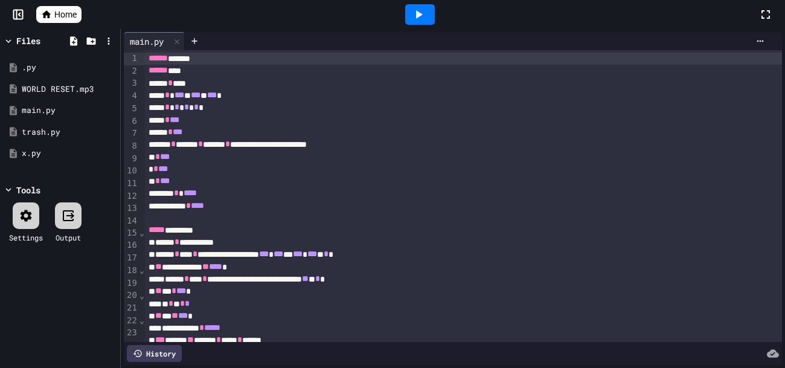 Image resolution: width=785 pixels, height=368 pixels. What do you see at coordinates (154, 353) in the screenshot?
I see `div: History` at bounding box center [154, 353].